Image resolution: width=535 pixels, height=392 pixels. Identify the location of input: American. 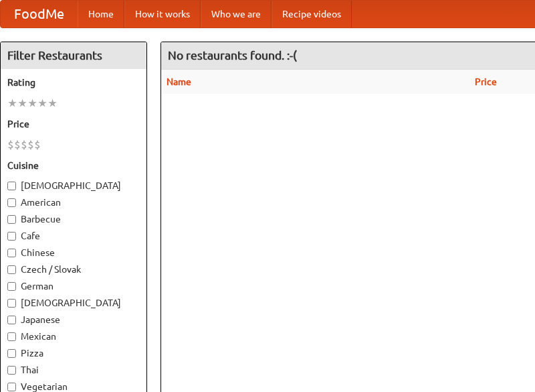
(12, 202).